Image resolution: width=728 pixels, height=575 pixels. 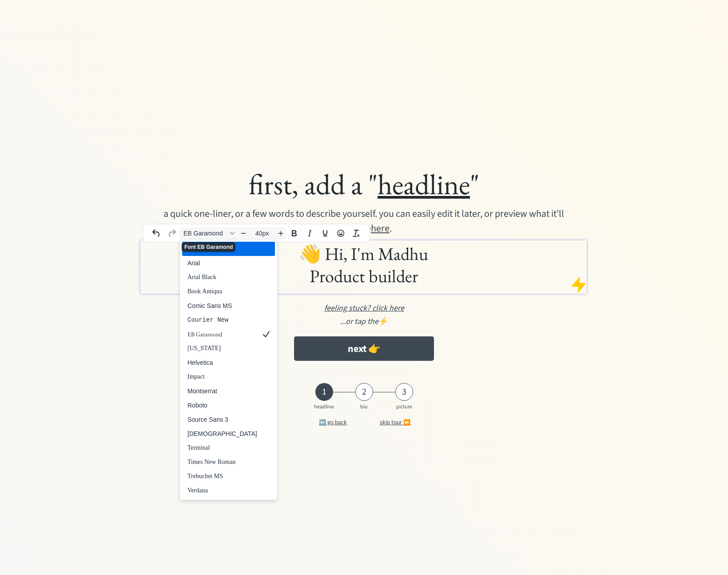 What do you see at coordinates (156, 234) in the screenshot?
I see `button: Undo` at bounding box center [156, 234].